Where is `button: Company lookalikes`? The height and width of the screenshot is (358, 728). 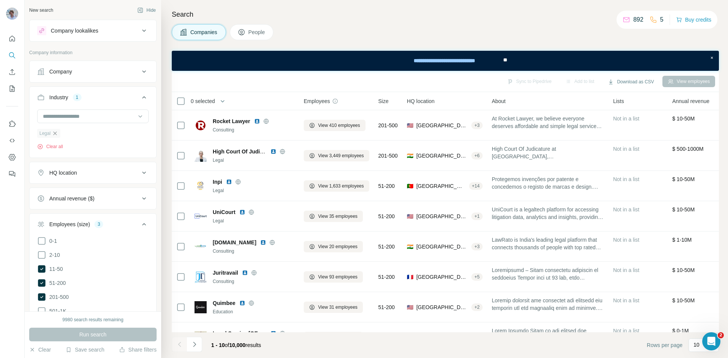
button: Company lookalikes is located at coordinates (93, 31).